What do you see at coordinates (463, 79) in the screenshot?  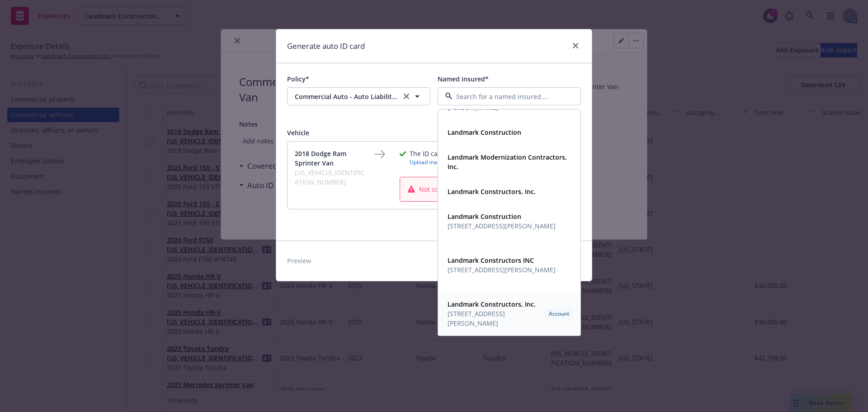 I see `span: Named insured*` at bounding box center [463, 79].